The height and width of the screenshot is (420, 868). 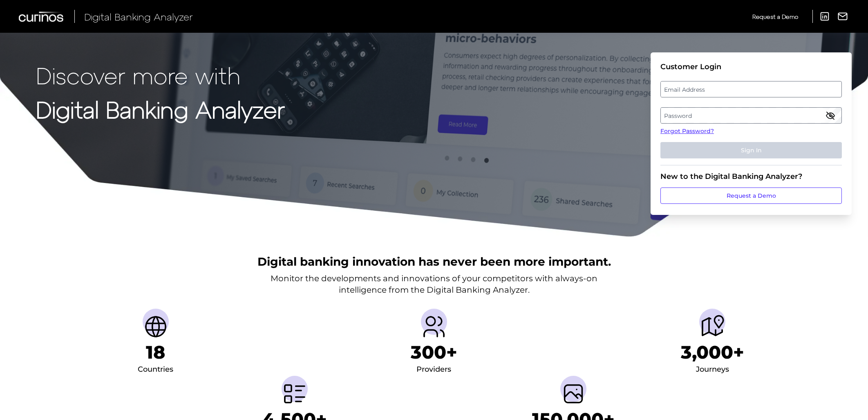 I want to click on img: Curinos, so click(x=42, y=16).